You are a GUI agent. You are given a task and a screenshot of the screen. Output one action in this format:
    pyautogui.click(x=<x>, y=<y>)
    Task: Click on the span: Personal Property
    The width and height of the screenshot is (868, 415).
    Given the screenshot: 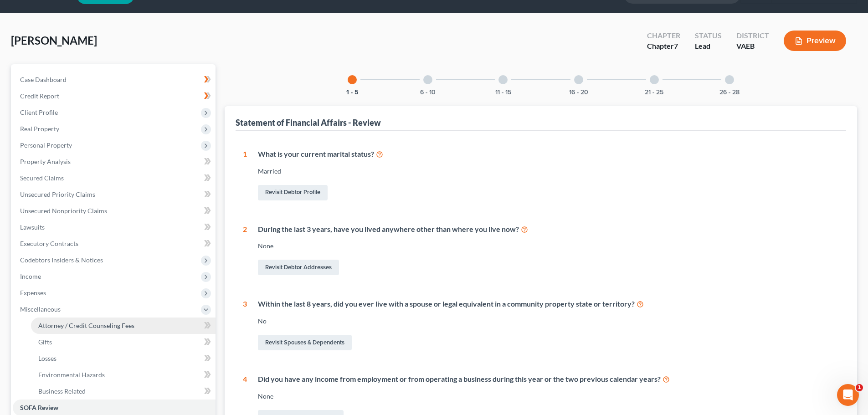 What is the action you would take?
    pyautogui.click(x=46, y=145)
    